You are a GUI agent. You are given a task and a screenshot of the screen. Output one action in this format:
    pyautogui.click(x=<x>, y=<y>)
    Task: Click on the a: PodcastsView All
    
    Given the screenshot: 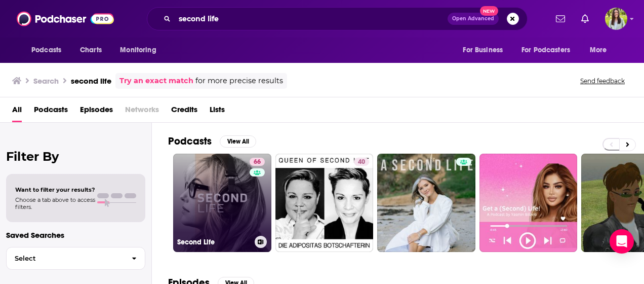 What is the action you would take?
    pyautogui.click(x=212, y=141)
    